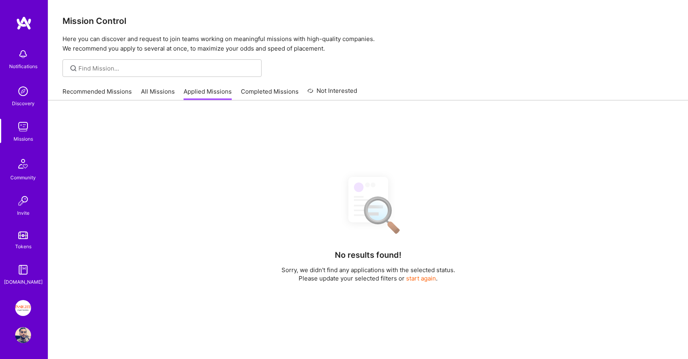 This screenshot has height=359, width=688. I want to click on img: No Results, so click(368, 204).